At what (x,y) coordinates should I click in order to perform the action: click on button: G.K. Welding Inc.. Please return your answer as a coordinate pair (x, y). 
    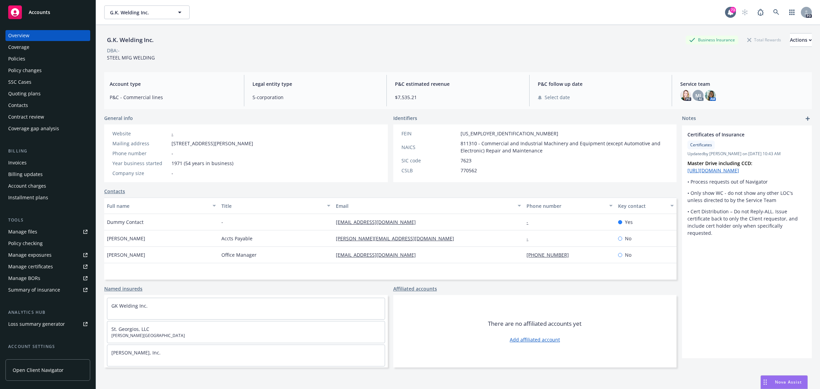
    Looking at the image, I should click on (147, 12).